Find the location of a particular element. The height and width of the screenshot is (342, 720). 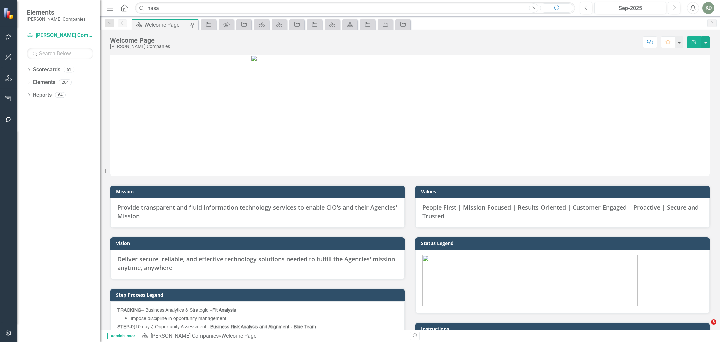

div: 64 is located at coordinates (60, 95).